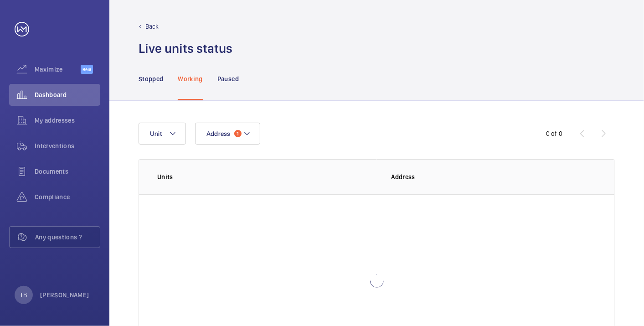 This screenshot has width=644, height=326. What do you see at coordinates (68, 197) in the screenshot?
I see `span: Compliance` at bounding box center [68, 197].